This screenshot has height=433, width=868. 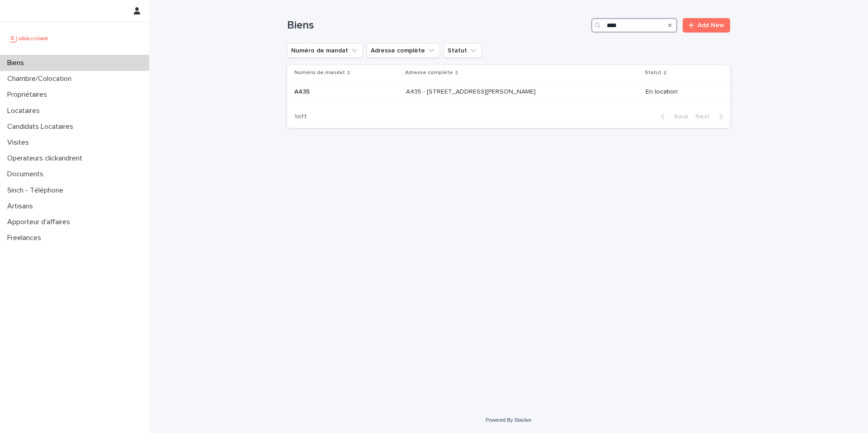 What do you see at coordinates (41, 222) in the screenshot?
I see `p: Apporteur d'affaires` at bounding box center [41, 222].